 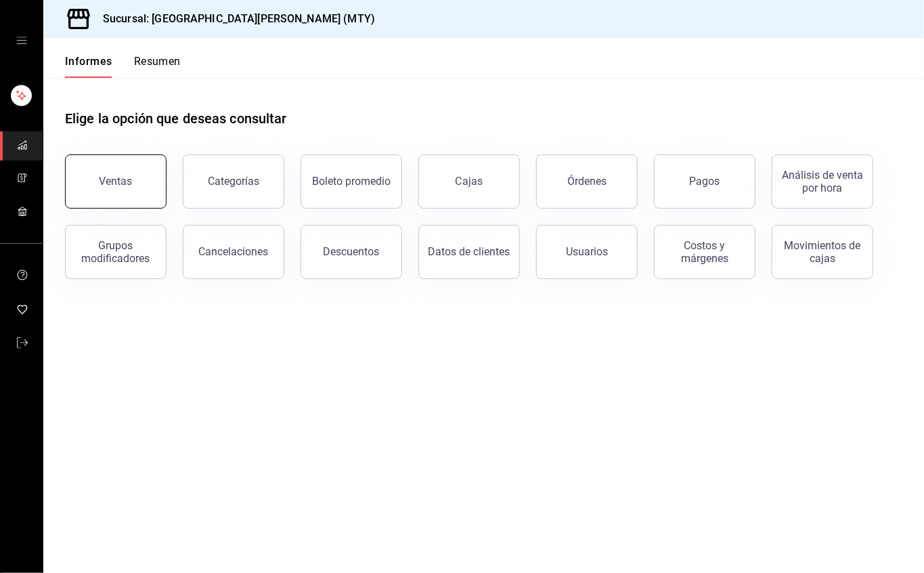 I want to click on button: Órdenes, so click(x=587, y=182).